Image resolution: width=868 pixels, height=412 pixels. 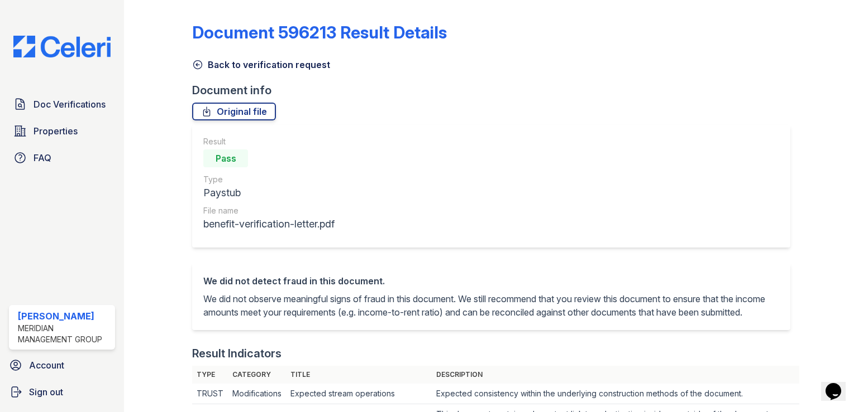 What do you see at coordinates (62, 131) in the screenshot?
I see `a: Properties` at bounding box center [62, 131].